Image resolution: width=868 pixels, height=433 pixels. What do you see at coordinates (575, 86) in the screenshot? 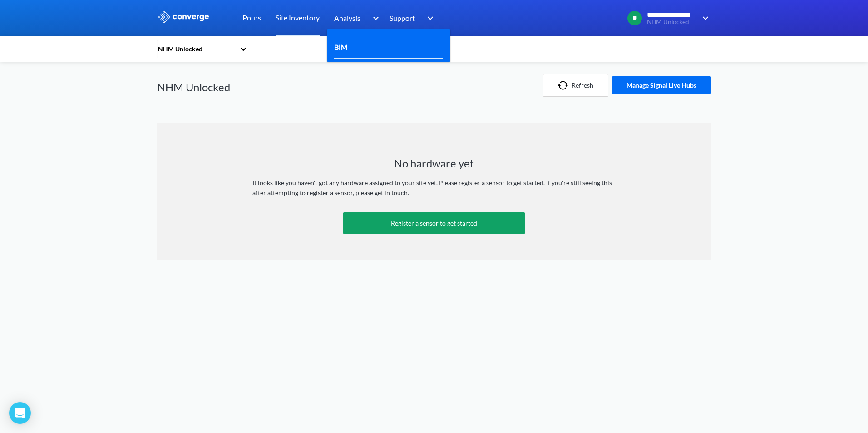
I see `button: Refresh` at bounding box center [575, 86].